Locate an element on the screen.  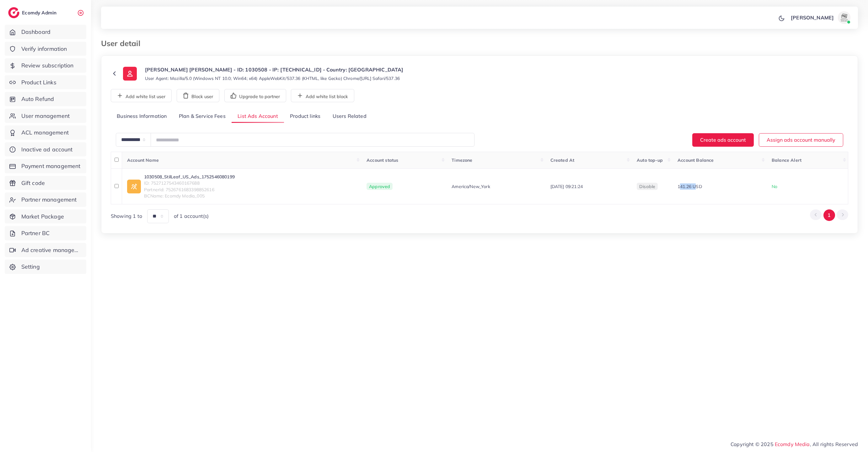
span: Balance Alert is located at coordinates (786, 160).